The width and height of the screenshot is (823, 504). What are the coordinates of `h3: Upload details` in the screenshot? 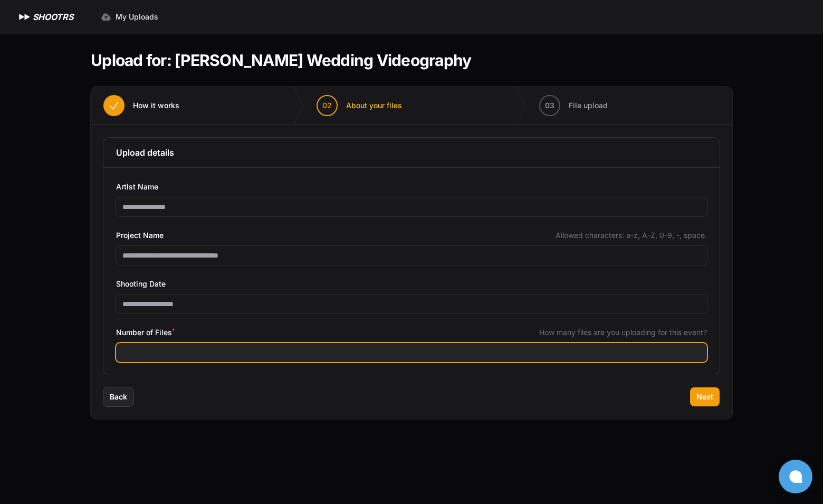 It's located at (412, 152).